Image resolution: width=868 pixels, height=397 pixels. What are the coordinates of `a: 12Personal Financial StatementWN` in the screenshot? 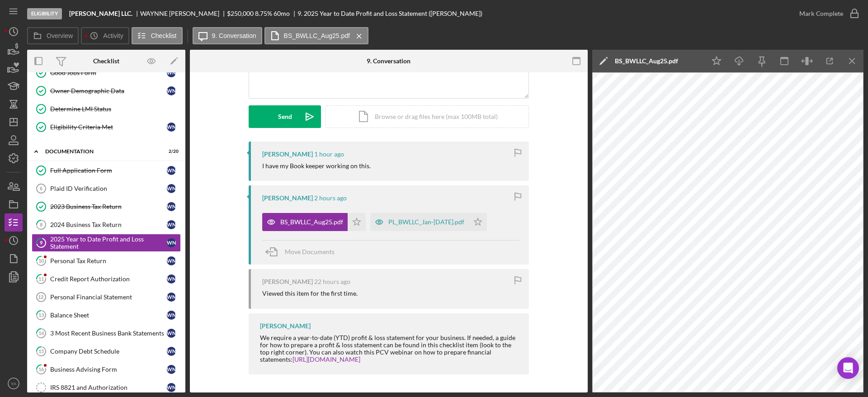 It's located at (106, 297).